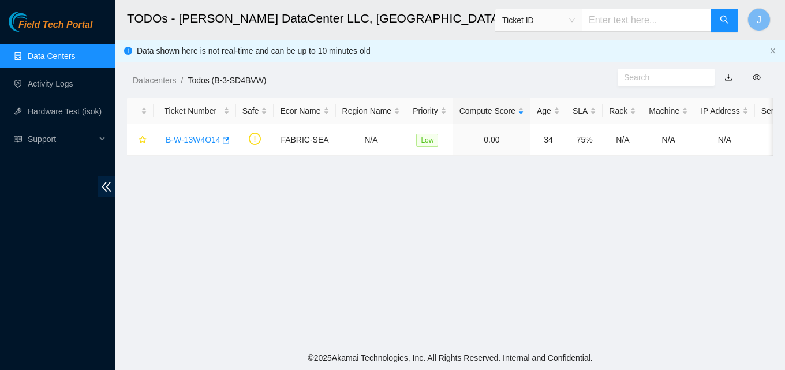 The image size is (785, 370). I want to click on span: search, so click(724, 20).